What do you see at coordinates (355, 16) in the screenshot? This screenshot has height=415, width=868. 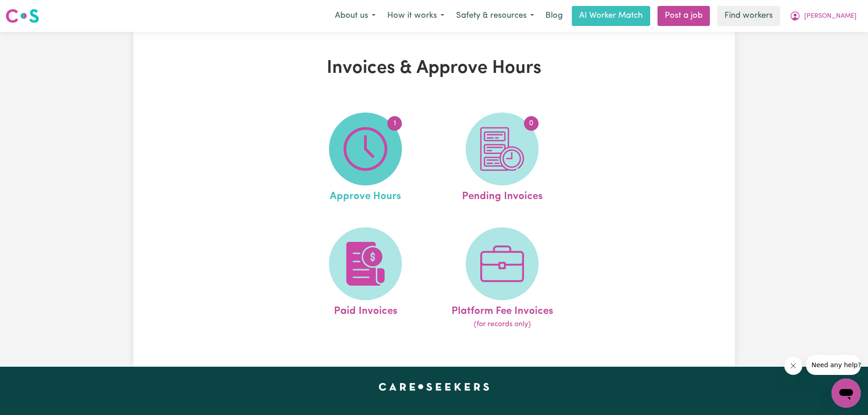 I see `button: About us` at bounding box center [355, 16].